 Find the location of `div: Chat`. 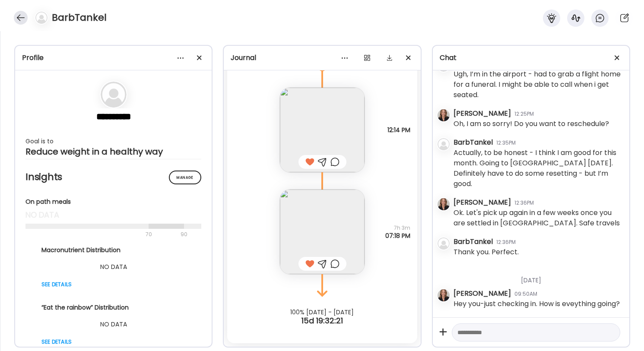

div: Chat is located at coordinates (531, 58).